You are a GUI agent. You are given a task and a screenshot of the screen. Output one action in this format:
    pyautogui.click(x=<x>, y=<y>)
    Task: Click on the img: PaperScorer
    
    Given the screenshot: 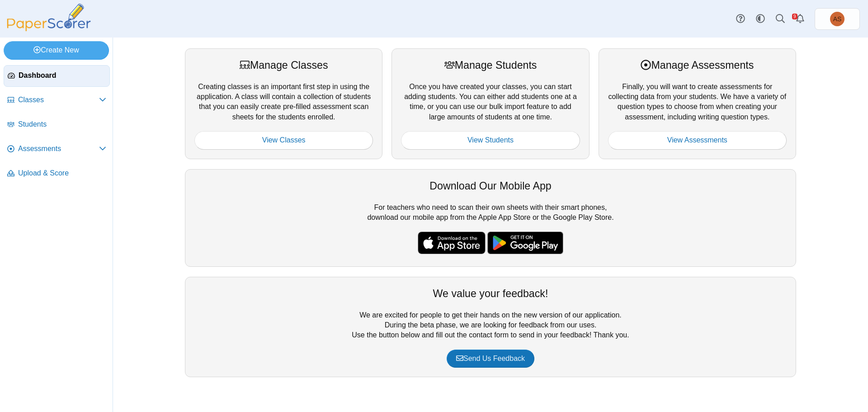 What is the action you would take?
    pyautogui.click(x=49, y=17)
    